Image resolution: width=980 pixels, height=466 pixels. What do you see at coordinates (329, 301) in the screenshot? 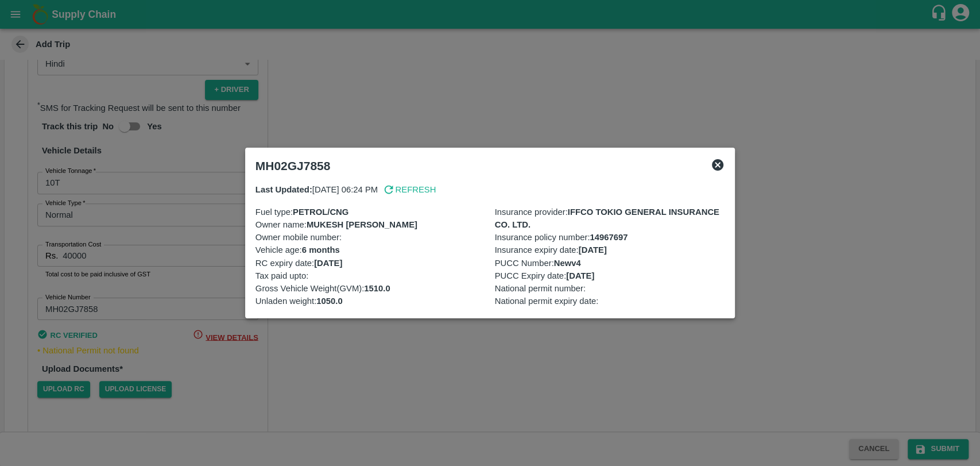
I see `b: 1050.0` at bounding box center [329, 301].